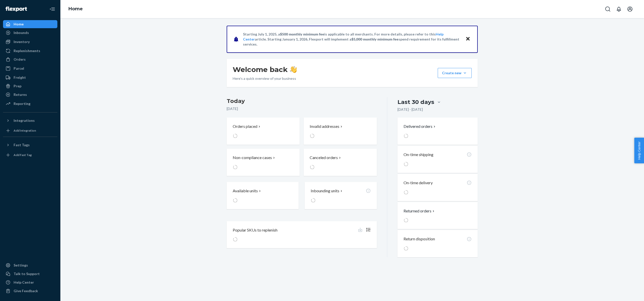  What do you see at coordinates (26, 291) in the screenshot?
I see `div: Give Feedback` at bounding box center [26, 291].